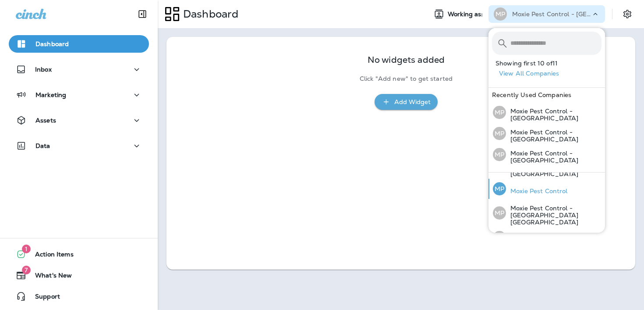 The image size is (644, 310). I want to click on span: Support, so click(43, 298).